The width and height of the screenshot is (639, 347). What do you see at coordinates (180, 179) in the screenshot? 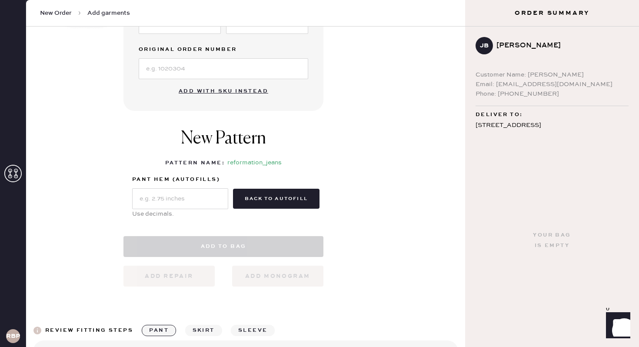
I see `label: pant hem (autofills)` at bounding box center [180, 179].